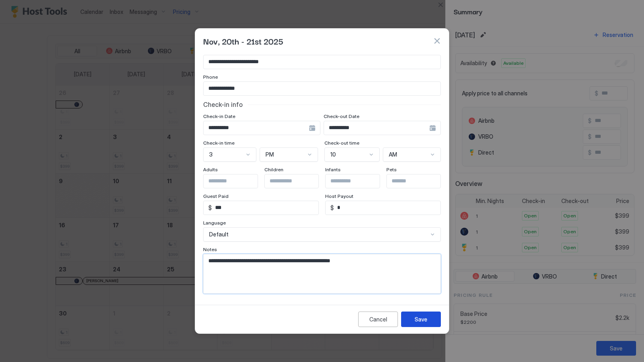  I want to click on span: Nov, 20th - 21st 2025, so click(243, 41).